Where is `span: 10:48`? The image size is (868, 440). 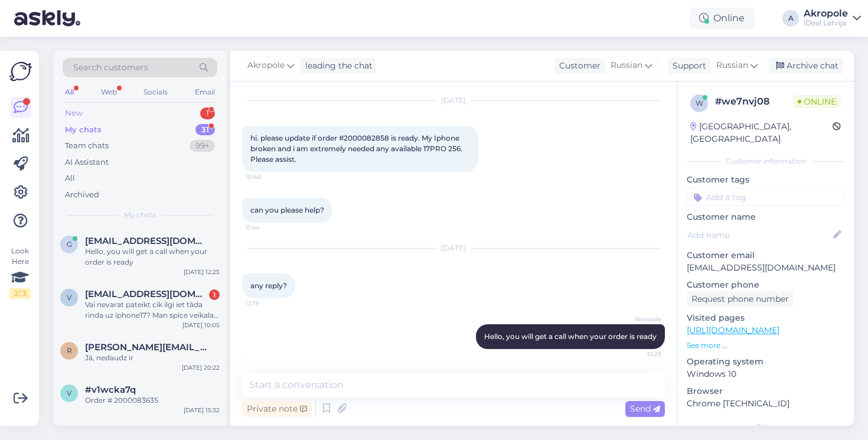
span: 10:48 is located at coordinates (267, 177).